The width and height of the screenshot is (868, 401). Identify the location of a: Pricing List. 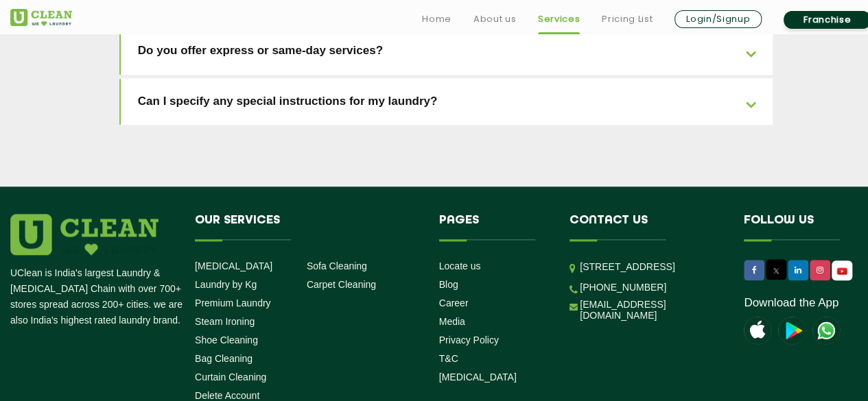
(627, 19).